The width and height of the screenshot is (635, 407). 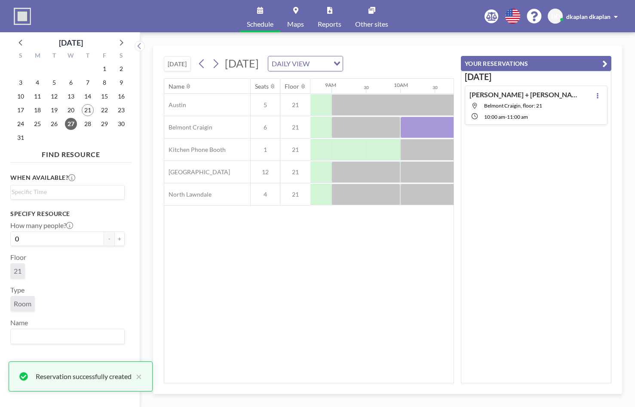 I want to click on span: DAILY VIEW, so click(x=291, y=64).